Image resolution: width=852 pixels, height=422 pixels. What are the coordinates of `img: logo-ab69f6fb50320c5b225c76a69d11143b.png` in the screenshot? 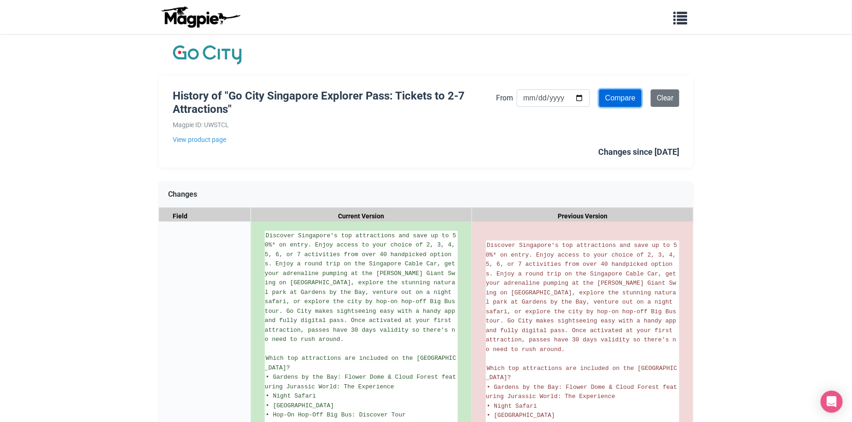 It's located at (200, 17).